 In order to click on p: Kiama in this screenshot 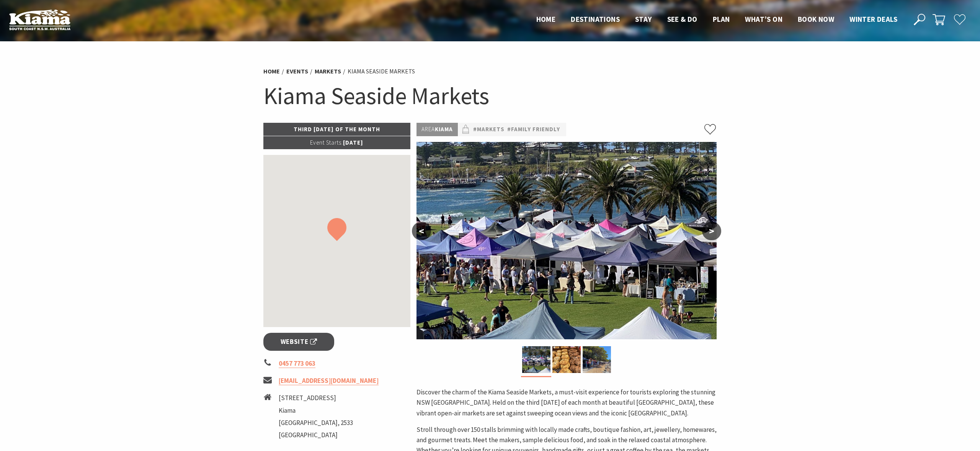, I will do `click(437, 129)`.